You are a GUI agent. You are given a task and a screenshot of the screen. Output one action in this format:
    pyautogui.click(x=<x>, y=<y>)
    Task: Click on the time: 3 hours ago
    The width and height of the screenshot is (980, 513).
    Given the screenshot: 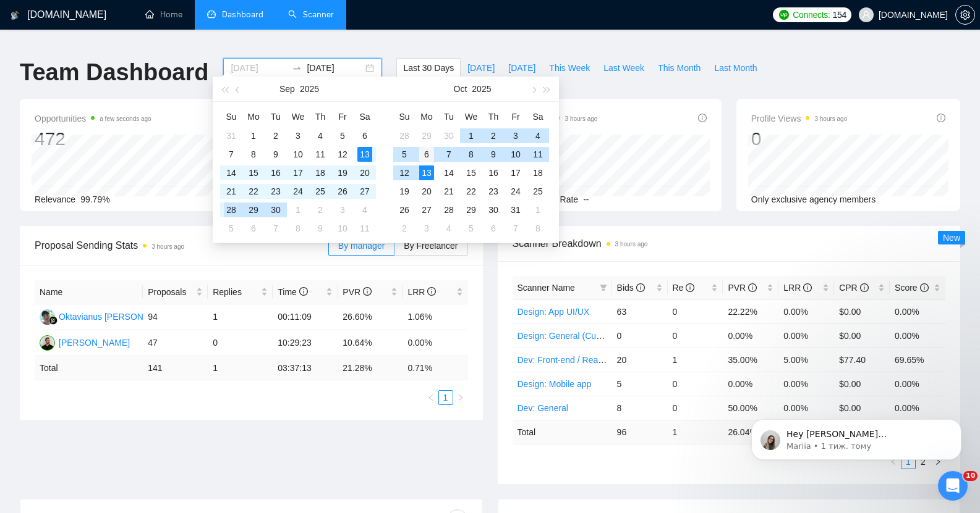 What is the action you would take?
    pyautogui.click(x=830, y=118)
    